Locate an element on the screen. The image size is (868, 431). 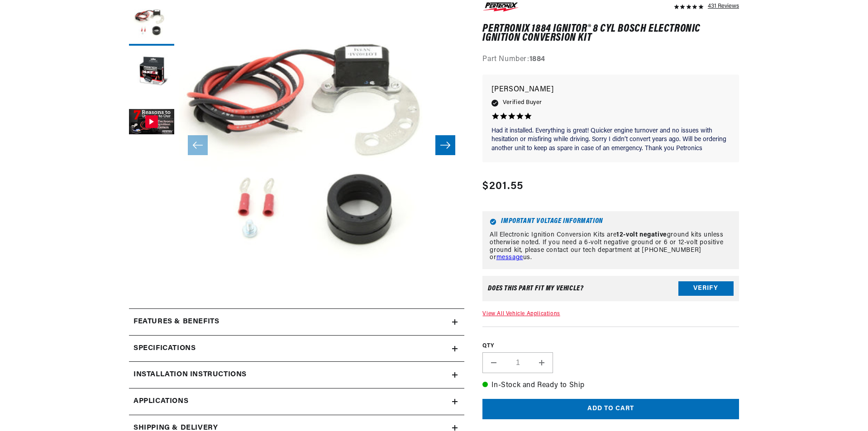
p: Had it installed. Everything is great! Quicker engine turnover and no issues with hesitation or m... is located at coordinates (611, 139).